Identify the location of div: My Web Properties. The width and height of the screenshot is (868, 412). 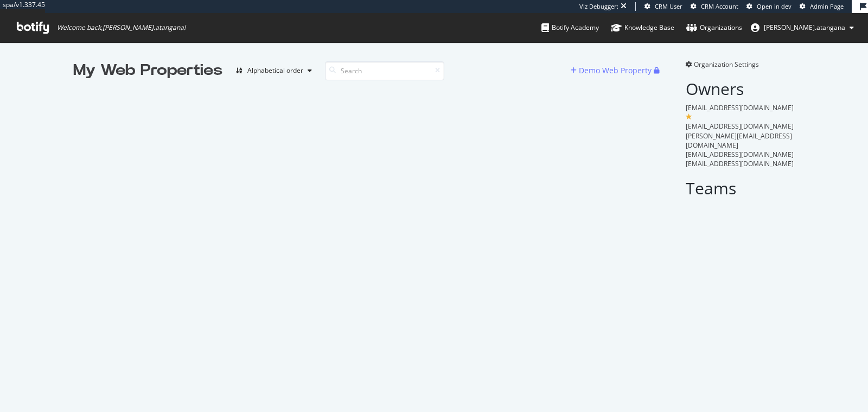
(147, 70).